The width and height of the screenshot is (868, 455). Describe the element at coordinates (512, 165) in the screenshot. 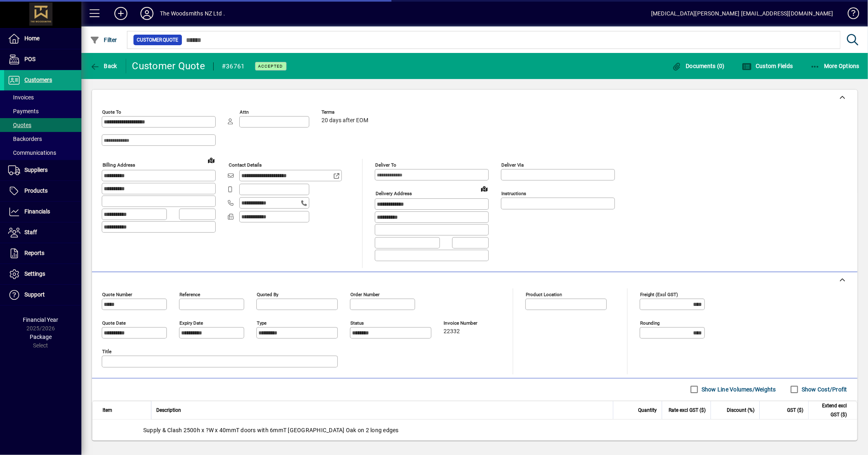

I see `mat-label: Deliver via` at that location.